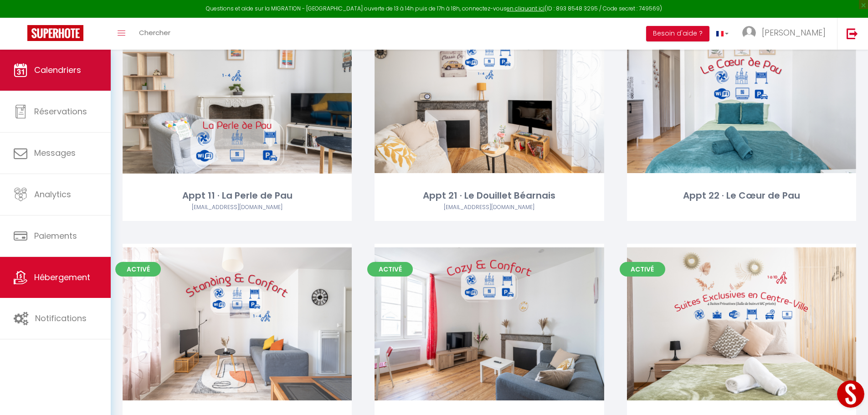 The image size is (868, 415). I want to click on span: Réservations, so click(60, 111).